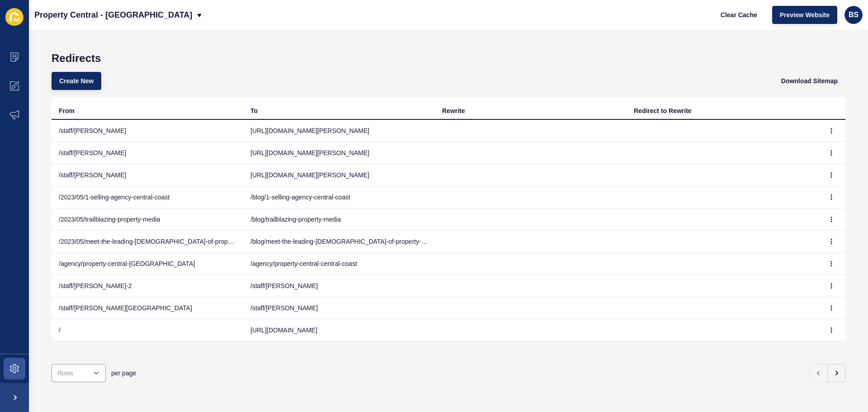 Image resolution: width=868 pixels, height=412 pixels. I want to click on span: Download Sitemap, so click(809, 81).